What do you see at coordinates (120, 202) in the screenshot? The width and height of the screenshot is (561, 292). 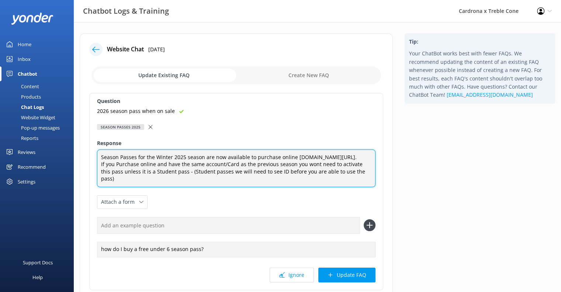 I see `span: Attach a form` at bounding box center [120, 202].